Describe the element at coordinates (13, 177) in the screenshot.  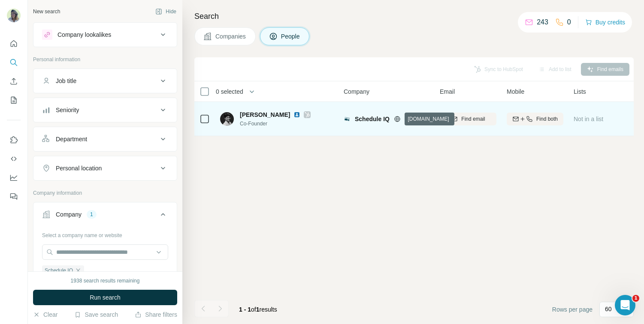
I see `button: Dashboard` at that location.